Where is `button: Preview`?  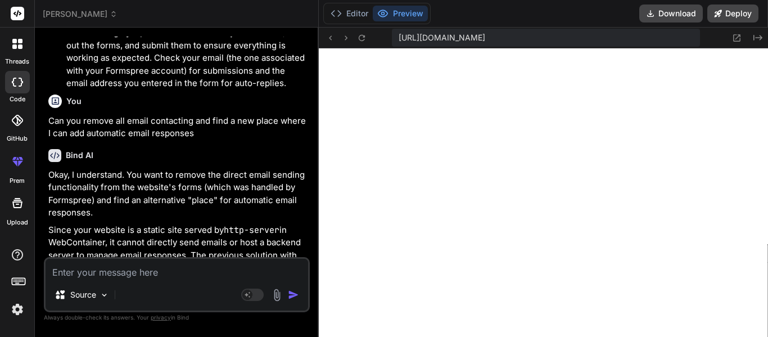
button: Preview is located at coordinates (400, 13).